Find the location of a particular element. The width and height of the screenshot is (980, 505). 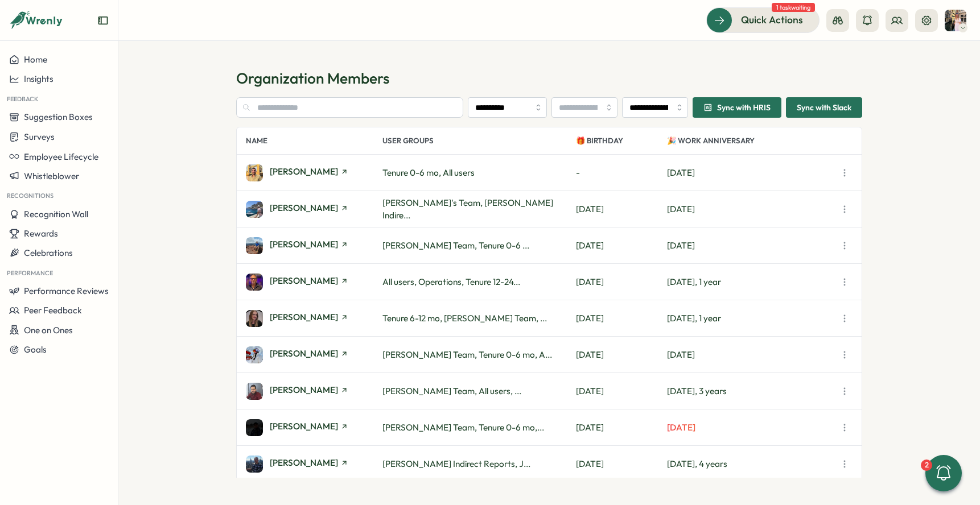

button: Sync with HRIS is located at coordinates (737, 108).